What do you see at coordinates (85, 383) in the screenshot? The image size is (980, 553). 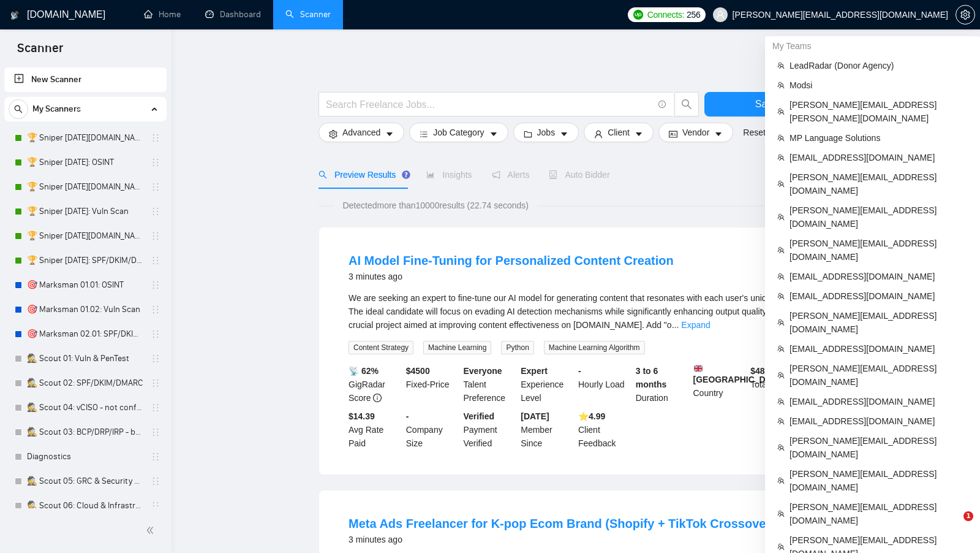 I see `a: 🕵️ Scout 02: SPF/DKIM/DMARC` at bounding box center [85, 383].